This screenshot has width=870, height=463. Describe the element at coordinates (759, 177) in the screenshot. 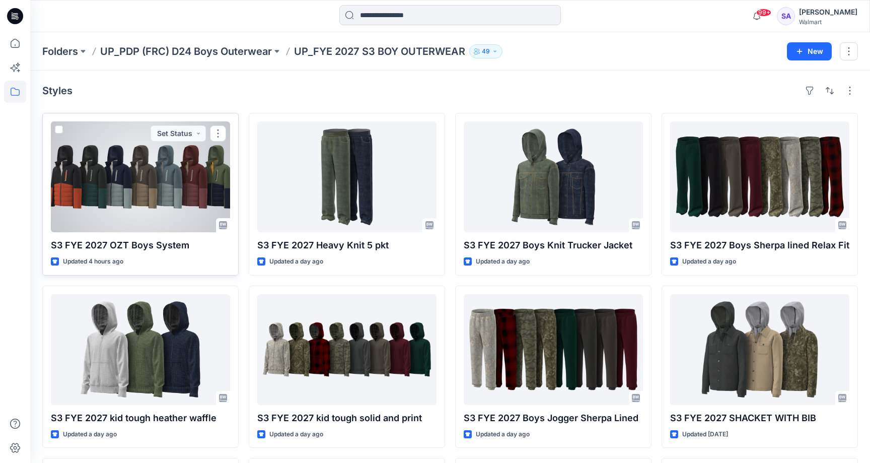

I see `a: S3 FYE 2027 Boys Sherpa lined Relax Fit` at that location.